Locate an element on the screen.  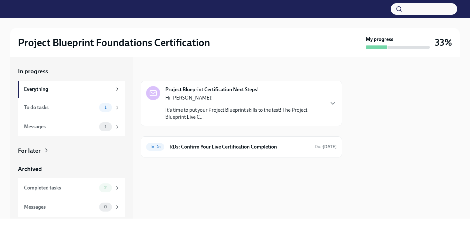
div: Everything is located at coordinates (68, 89).